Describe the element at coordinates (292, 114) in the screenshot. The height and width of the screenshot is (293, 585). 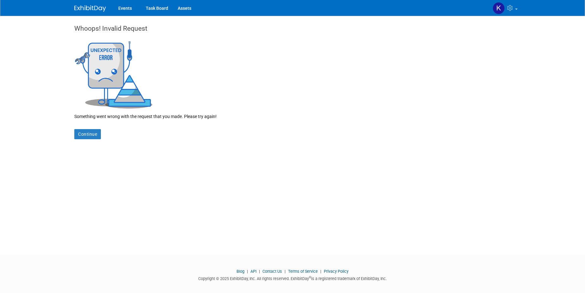
I see `div: Something went wrong with the request that you made. Please try again!` at that location.